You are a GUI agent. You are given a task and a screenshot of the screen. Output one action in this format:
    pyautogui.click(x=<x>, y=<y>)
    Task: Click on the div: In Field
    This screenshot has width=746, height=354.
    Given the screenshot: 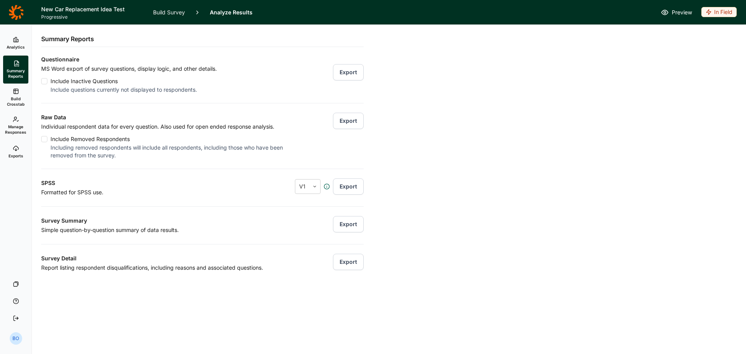 What is the action you would take?
    pyautogui.click(x=719, y=12)
    